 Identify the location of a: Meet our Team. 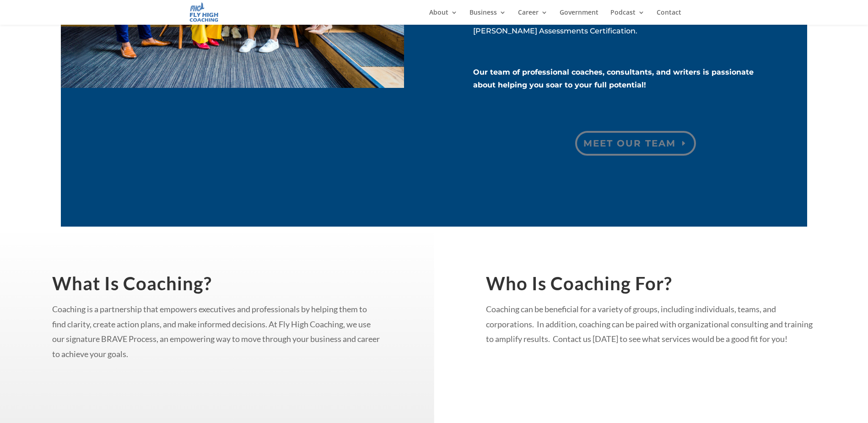
(636, 143).